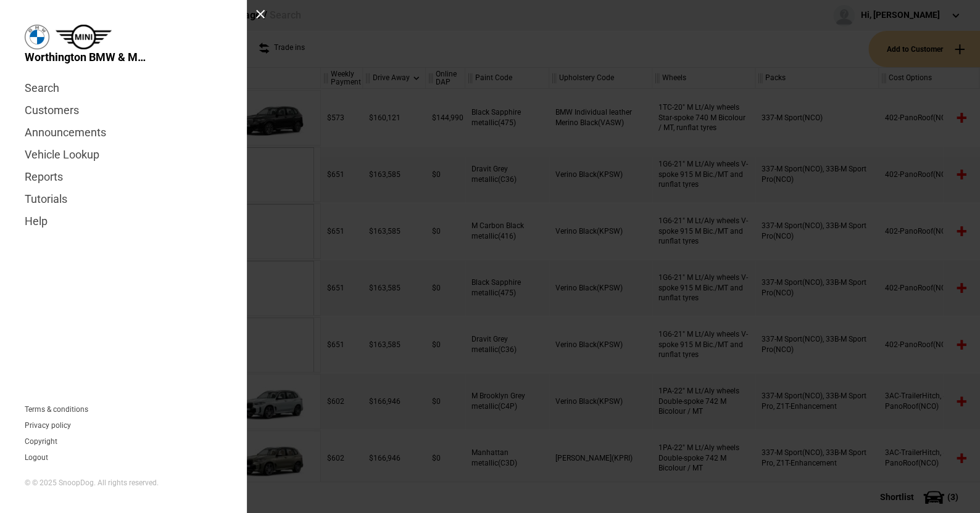 This screenshot has height=513, width=980. Describe the element at coordinates (37, 37) in the screenshot. I see `img: bmw.png` at that location.